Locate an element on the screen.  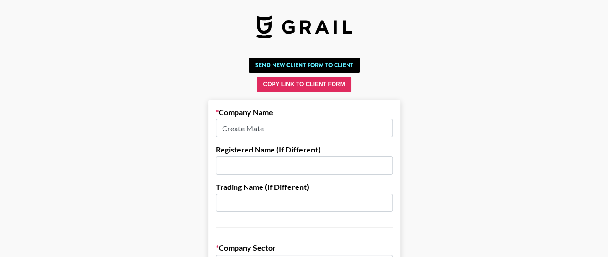
label: Company Sector is located at coordinates (304, 248).